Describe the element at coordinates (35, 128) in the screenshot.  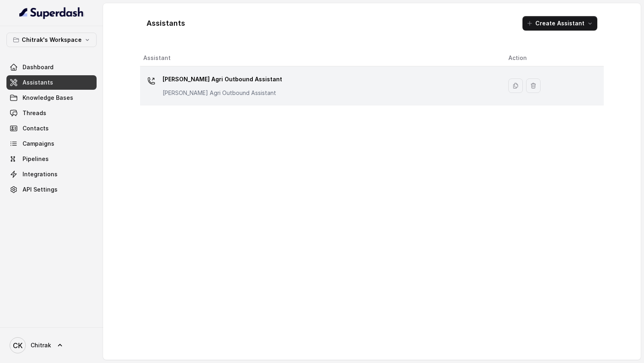
I see `span: Contacts` at that location.